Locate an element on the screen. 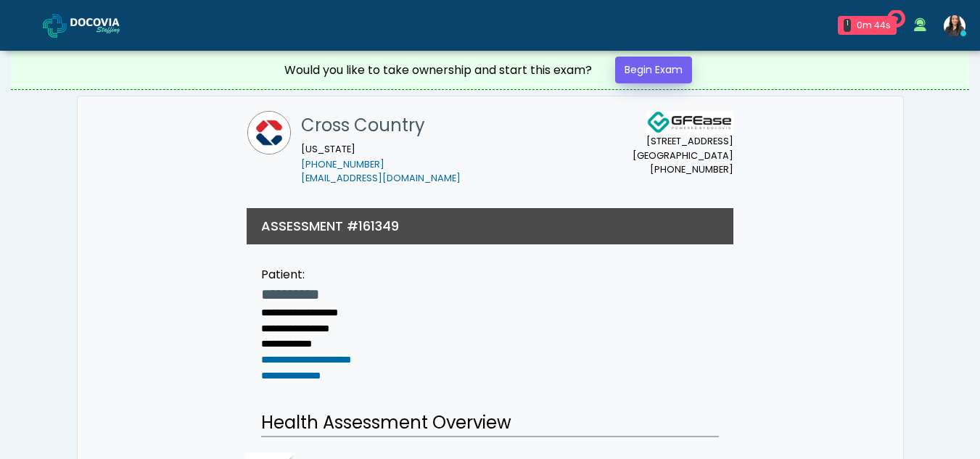  h2: Health Assessment Overview is located at coordinates (490, 424).